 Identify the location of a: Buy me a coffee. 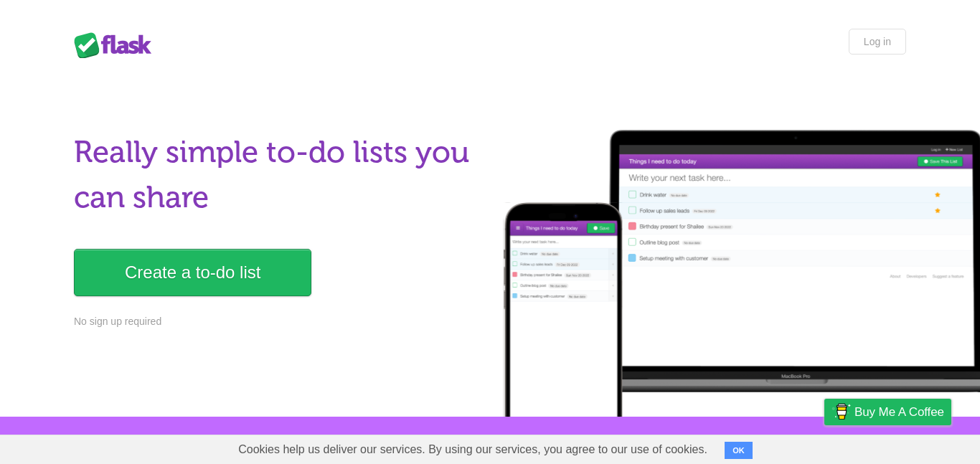
(888, 412).